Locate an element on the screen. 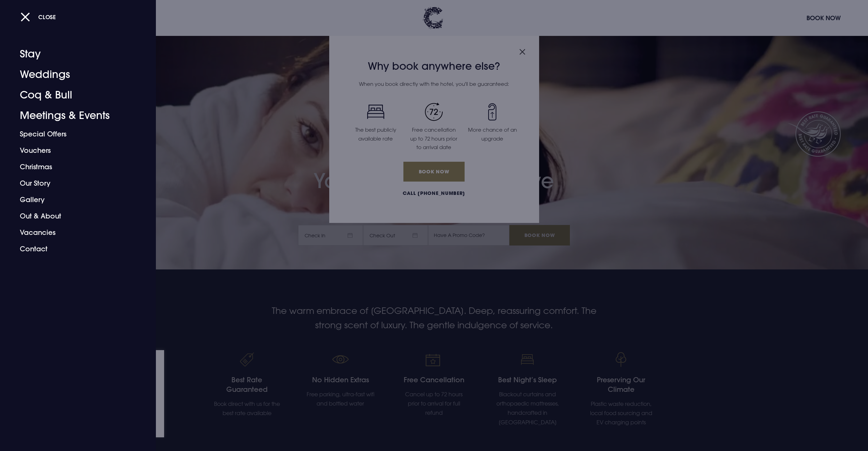 The height and width of the screenshot is (451, 868). a: Out & About is located at coordinates (74, 216).